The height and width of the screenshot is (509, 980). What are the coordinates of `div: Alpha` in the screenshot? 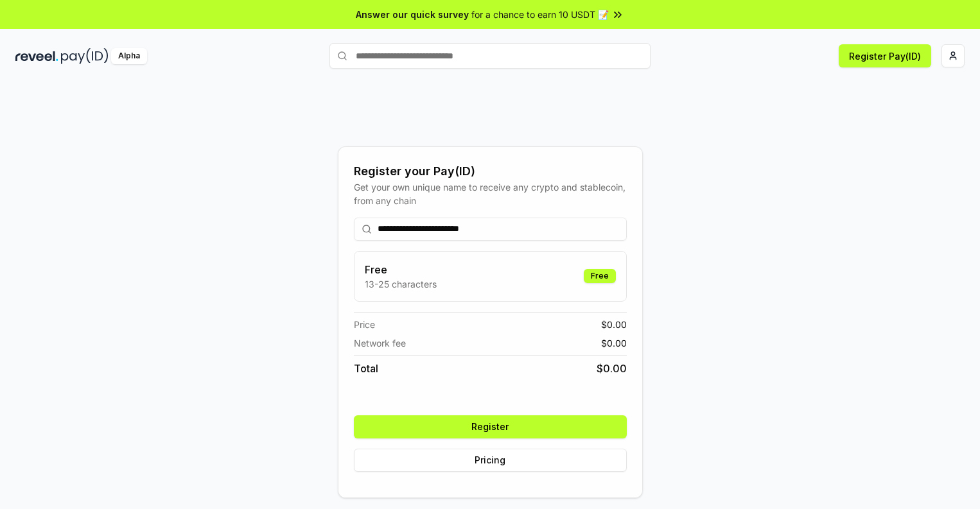 It's located at (129, 56).